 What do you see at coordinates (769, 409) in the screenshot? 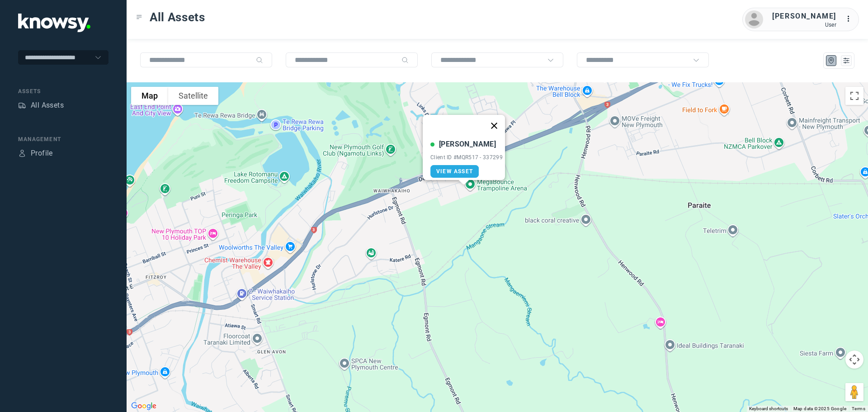
I see `button: Keyboard shortcuts` at bounding box center [769, 409].